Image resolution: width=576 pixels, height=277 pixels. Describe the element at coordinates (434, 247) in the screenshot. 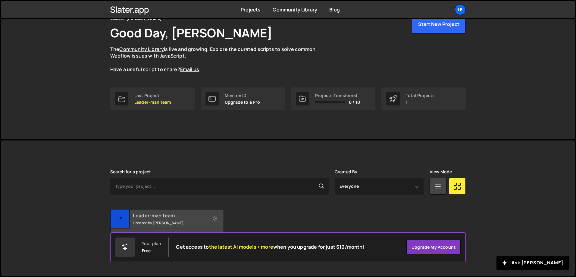

I see `a: Upgrade my account` at that location.